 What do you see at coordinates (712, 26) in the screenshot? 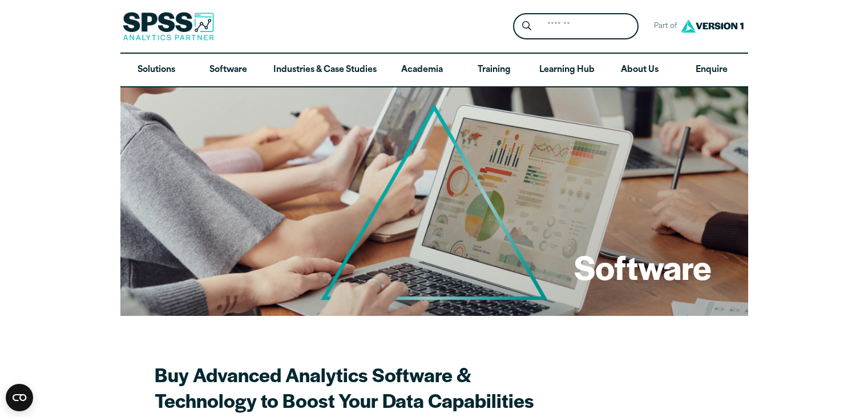
I see `img: Version1 Logo` at bounding box center [712, 26].